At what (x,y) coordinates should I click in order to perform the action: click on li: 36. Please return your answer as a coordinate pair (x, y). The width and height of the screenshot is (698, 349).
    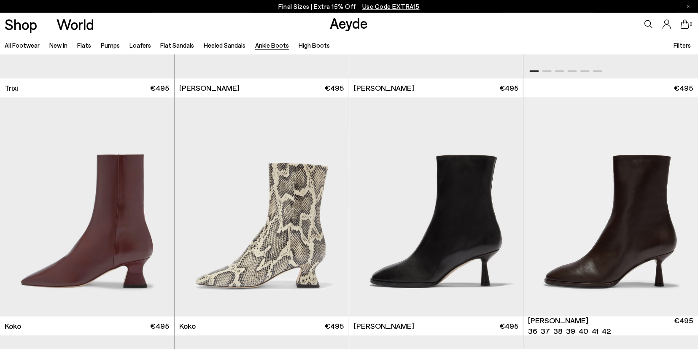
    Looking at the image, I should click on (533, 330).